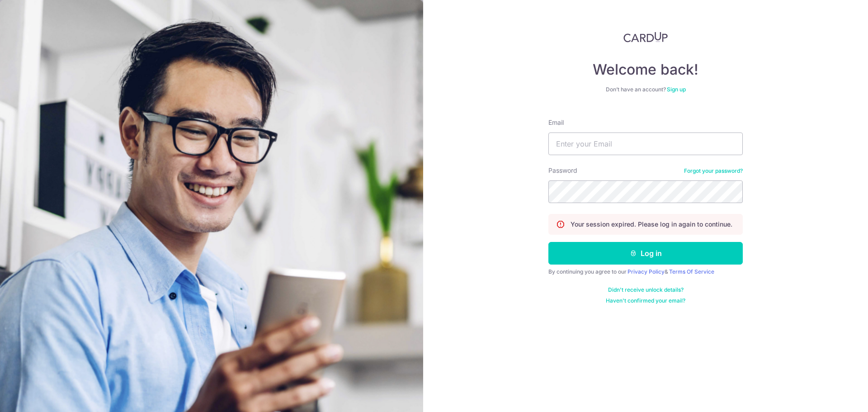 The image size is (868, 412). I want to click on div: Don’t have an account?, so click(646, 89).